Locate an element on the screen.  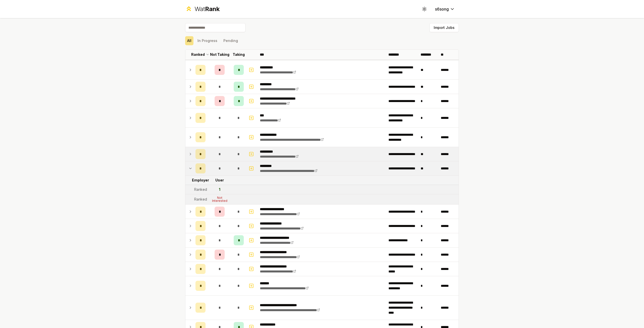
button: s6song is located at coordinates (445, 9).